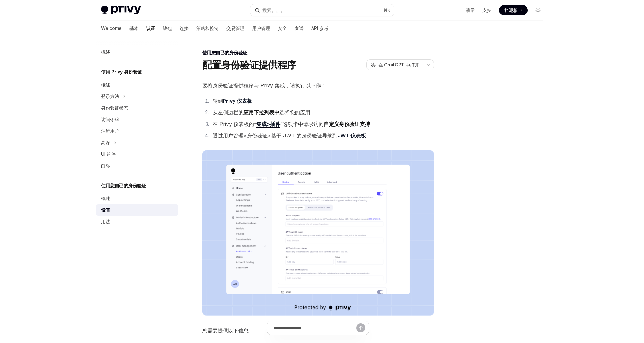 The height and width of the screenshot is (343, 644). I want to click on a: 钱包, so click(167, 28).